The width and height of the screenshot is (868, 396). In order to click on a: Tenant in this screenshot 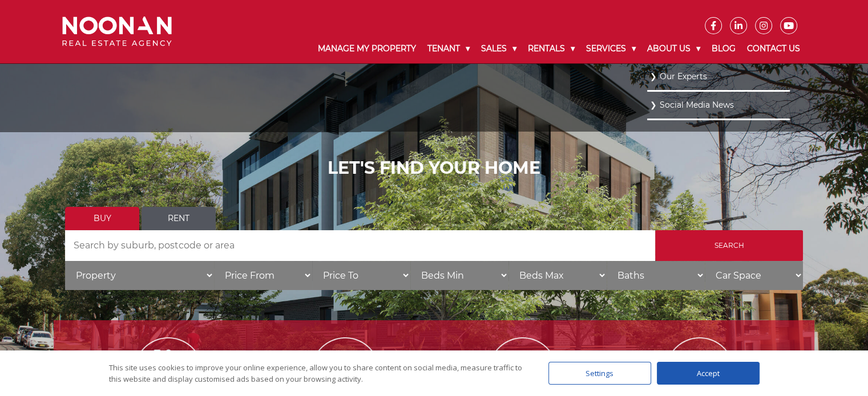, I will do `click(449, 49)`.